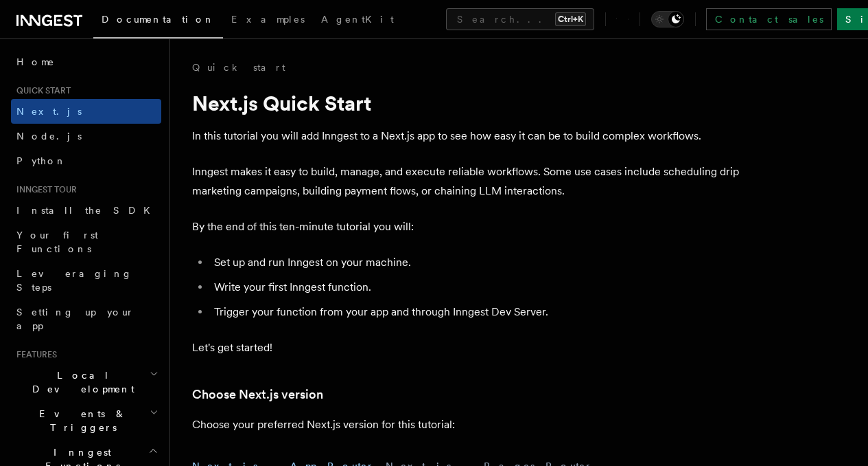 Image resolution: width=868 pixels, height=466 pixels. I want to click on p: Let's get started!, so click(466, 347).